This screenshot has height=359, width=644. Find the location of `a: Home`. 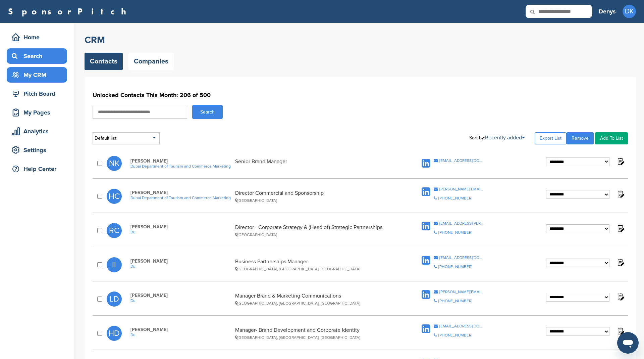

a: Home is located at coordinates (37, 37).